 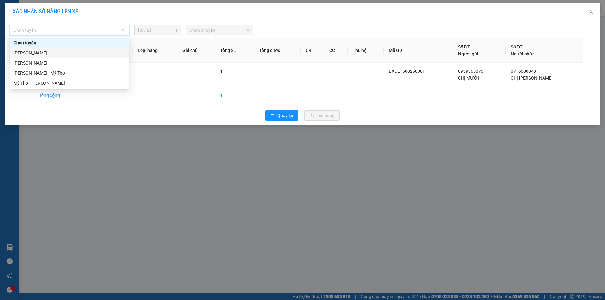 What do you see at coordinates (468, 54) in the screenshot?
I see `span: Người gửi` at bounding box center [468, 54].